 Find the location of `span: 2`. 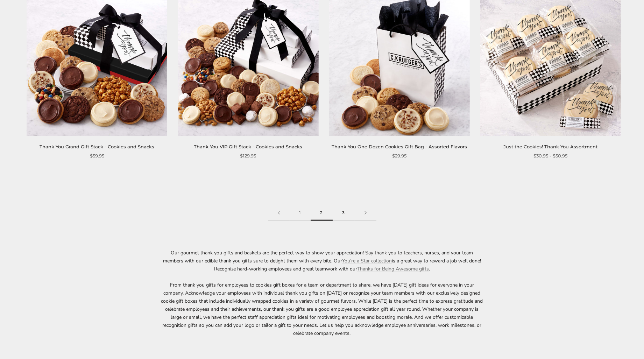

span: 2 is located at coordinates (322, 213).